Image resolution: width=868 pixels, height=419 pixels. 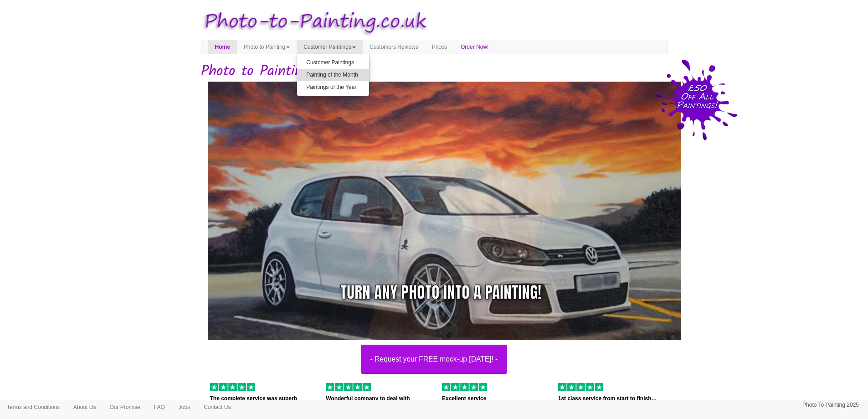 I want to click on img: Photo to Painting, so click(x=313, y=22).